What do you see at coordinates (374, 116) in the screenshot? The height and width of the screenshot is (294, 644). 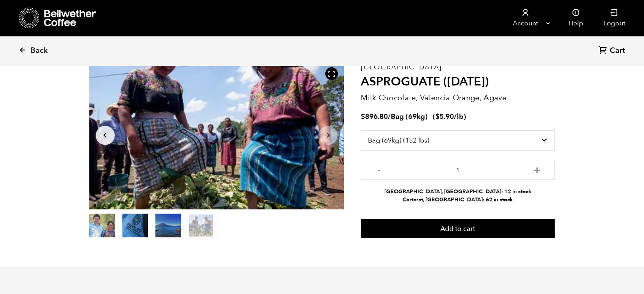 I see `bdi: 896.80` at bounding box center [374, 116].